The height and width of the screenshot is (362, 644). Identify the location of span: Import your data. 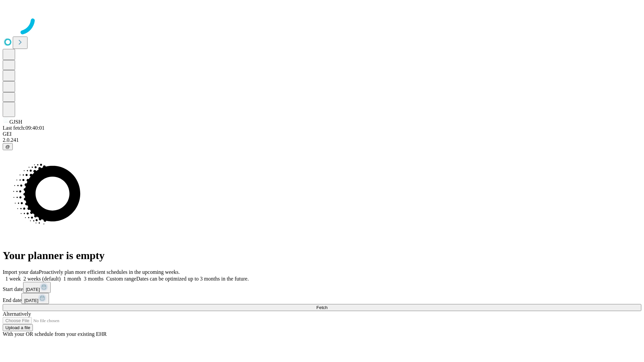
(21, 271).